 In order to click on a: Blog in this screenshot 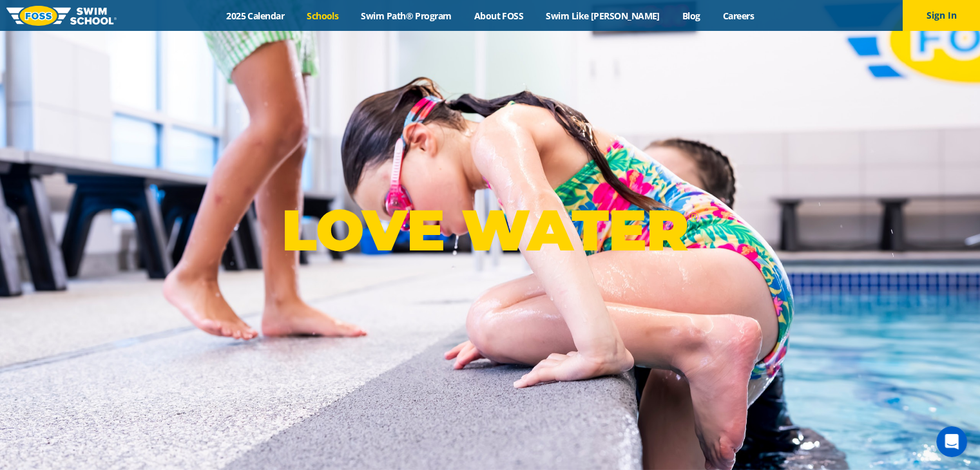, I will do `click(691, 15)`.